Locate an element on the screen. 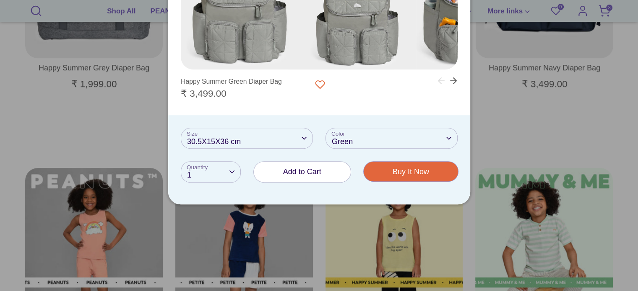 This screenshot has width=638, height=291. button: Add to Wishlist is located at coordinates (320, 85).